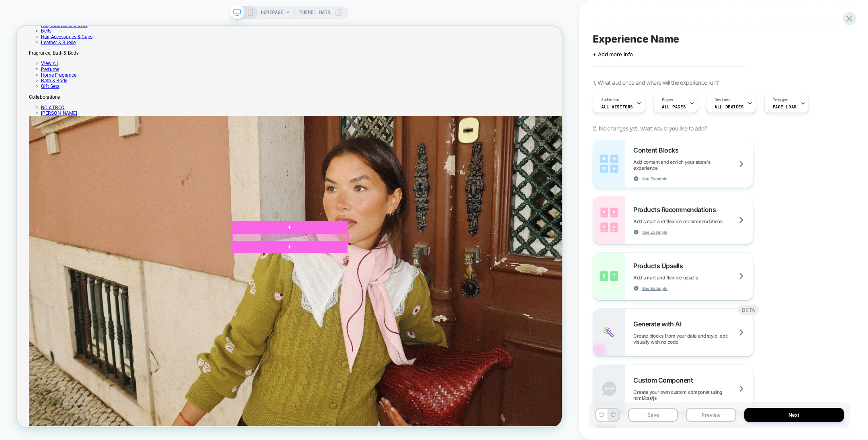  Describe the element at coordinates (668, 100) in the screenshot. I see `span: Pages` at that location.